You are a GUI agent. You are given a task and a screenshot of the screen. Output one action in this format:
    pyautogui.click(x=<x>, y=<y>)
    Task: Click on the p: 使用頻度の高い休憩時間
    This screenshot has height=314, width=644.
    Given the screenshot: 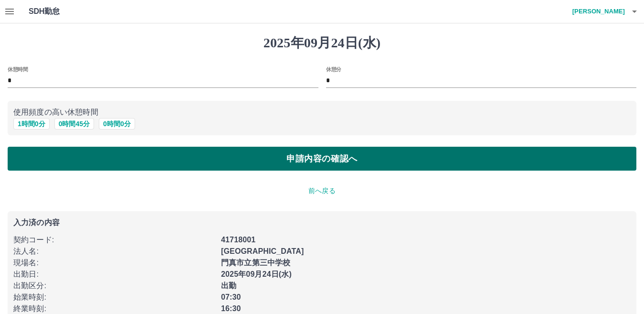 What is the action you would take?
    pyautogui.click(x=322, y=112)
    